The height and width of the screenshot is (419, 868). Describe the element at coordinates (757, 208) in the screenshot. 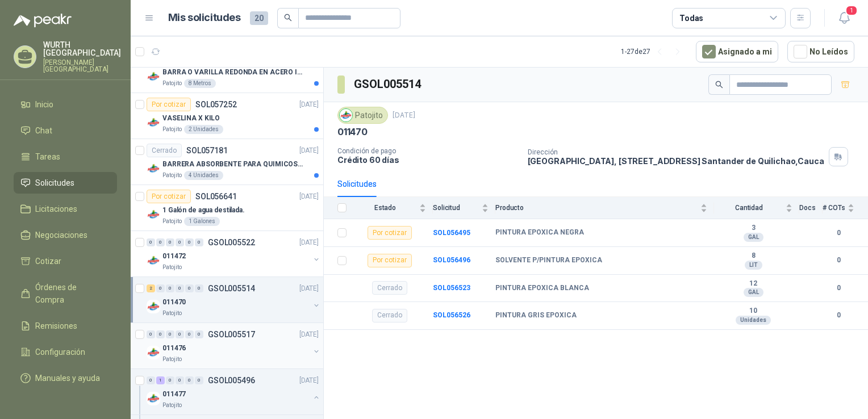

I see `th: Cantidad` at that location.